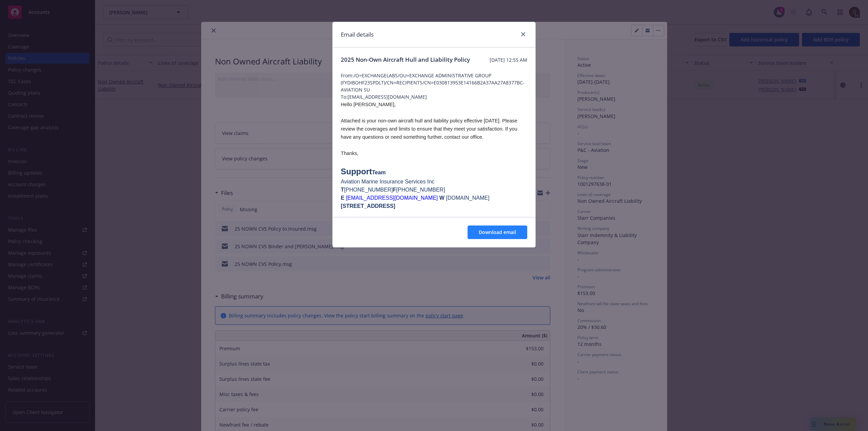 Image resolution: width=868 pixels, height=431 pixels. I want to click on b: W, so click(442, 197).